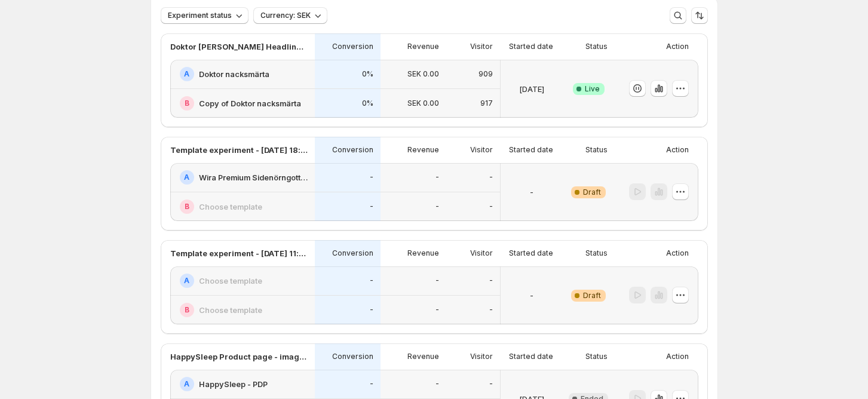 This screenshot has height=399, width=868. What do you see at coordinates (204, 15) in the screenshot?
I see `button: Experiment status` at bounding box center [204, 15].